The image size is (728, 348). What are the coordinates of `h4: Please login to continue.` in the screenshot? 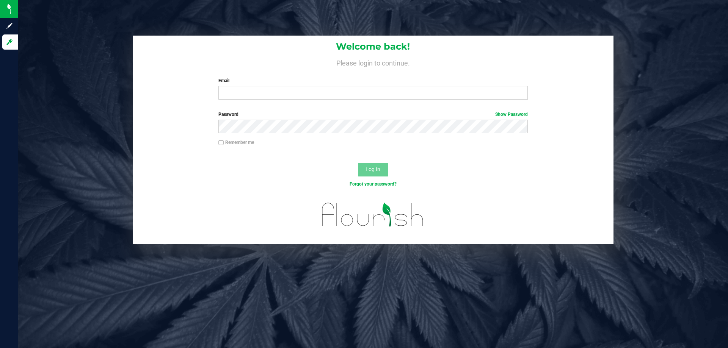 It's located at (373, 62).